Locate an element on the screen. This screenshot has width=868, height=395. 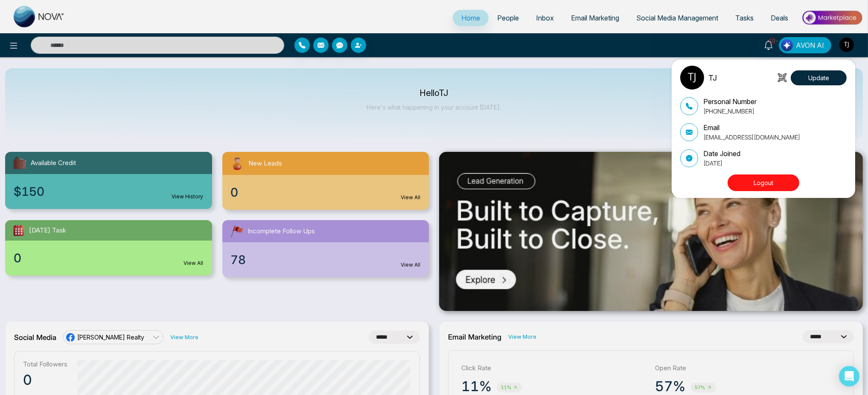
div: Open Intercom Messenger is located at coordinates (850, 377).